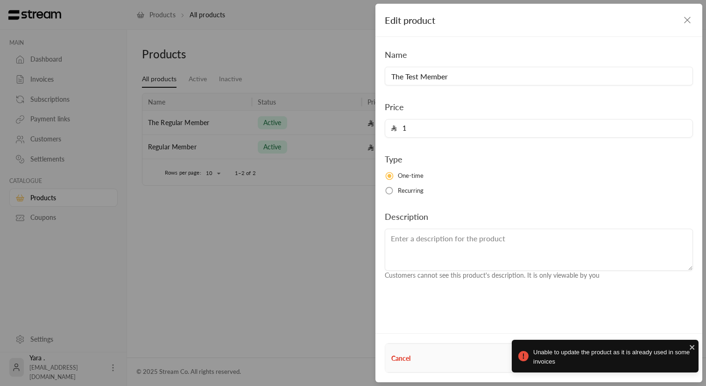 This screenshot has width=706, height=386. I want to click on label: Description, so click(406, 217).